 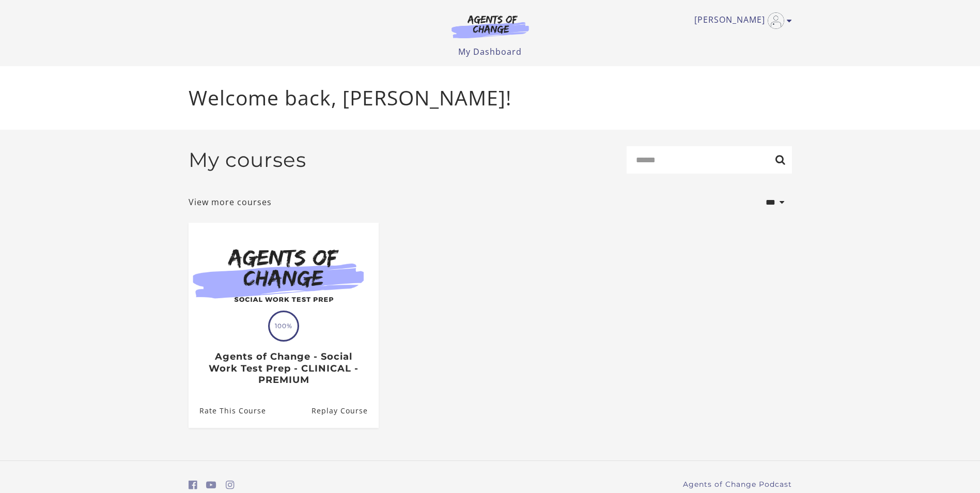 What do you see at coordinates (230, 202) in the screenshot?
I see `a: View more courses` at bounding box center [230, 202].